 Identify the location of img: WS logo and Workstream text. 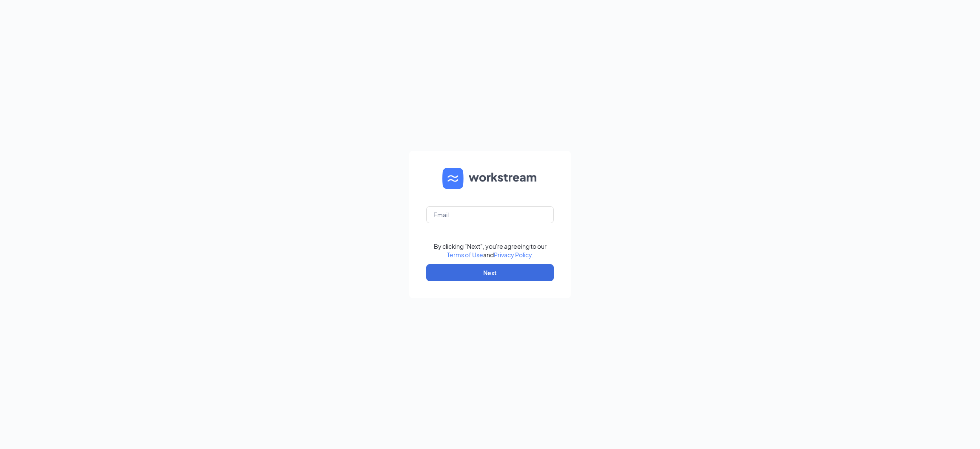
(490, 178).